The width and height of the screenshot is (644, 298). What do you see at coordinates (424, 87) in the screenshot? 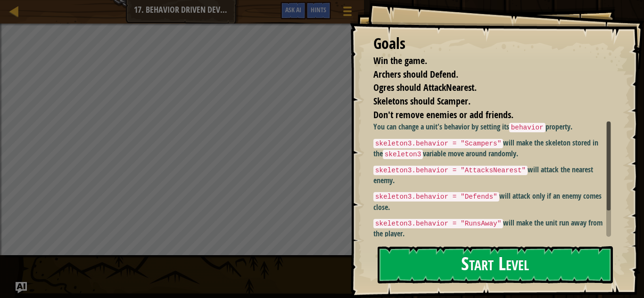
I see `span: Ogres should AttackNearest.` at bounding box center [424, 87].